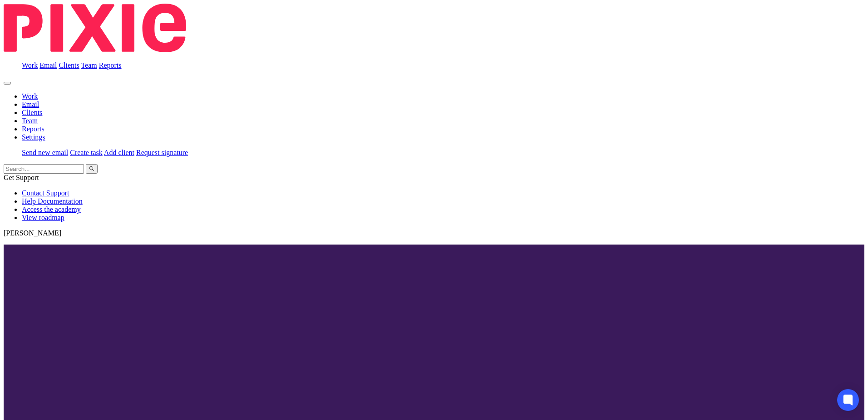 Image resolution: width=868 pixels, height=420 pixels. What do you see at coordinates (92, 168) in the screenshot?
I see `button: Search` at bounding box center [92, 168].